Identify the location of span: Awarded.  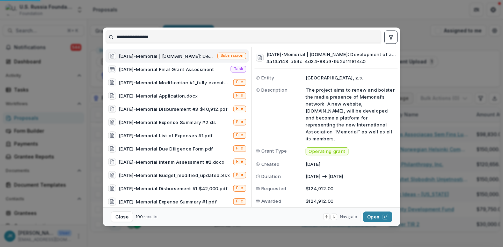
(271, 201).